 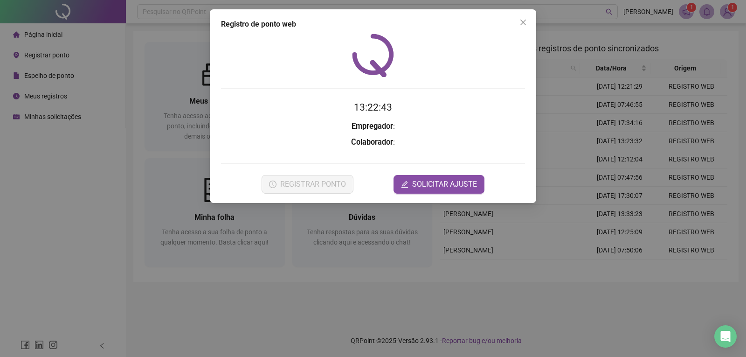 What do you see at coordinates (726, 336) in the screenshot?
I see `div: Open Intercom Messenger` at bounding box center [726, 336].